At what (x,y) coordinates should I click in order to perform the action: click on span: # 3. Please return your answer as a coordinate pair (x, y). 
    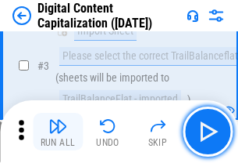
    Looking at the image, I should click on (43, 66).